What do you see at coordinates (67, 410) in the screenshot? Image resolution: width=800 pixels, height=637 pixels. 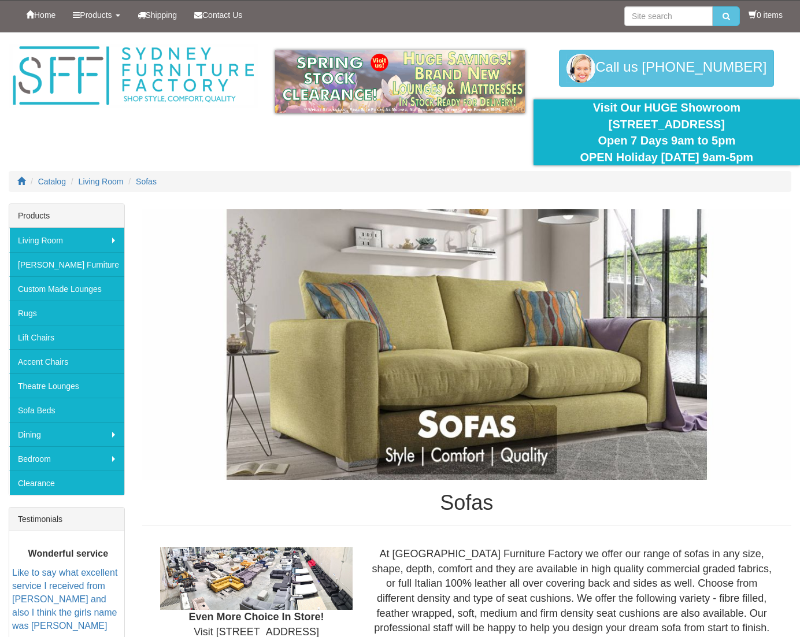 I see `a: Sofa Beds` at bounding box center [67, 410].